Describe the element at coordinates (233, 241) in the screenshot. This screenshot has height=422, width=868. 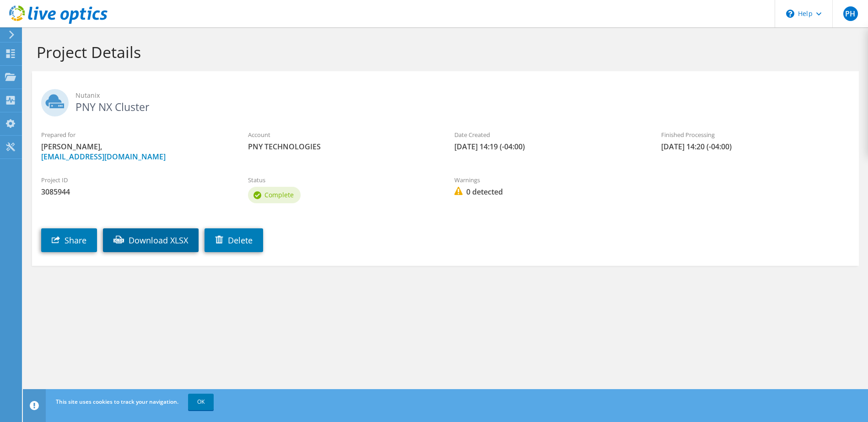
I see `a: Delete` at that location.